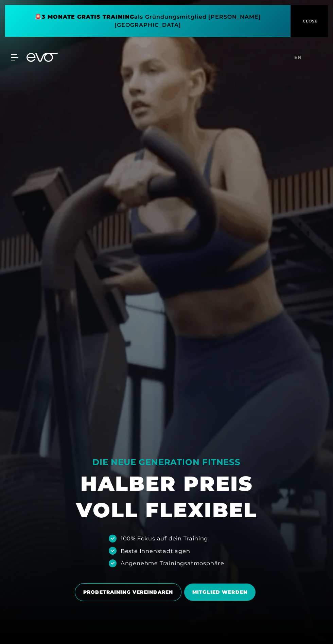 This screenshot has width=333, height=644. What do you see at coordinates (166, 462) in the screenshot?
I see `div: DIE NEUE GENERATION FITNESS` at bounding box center [166, 462].